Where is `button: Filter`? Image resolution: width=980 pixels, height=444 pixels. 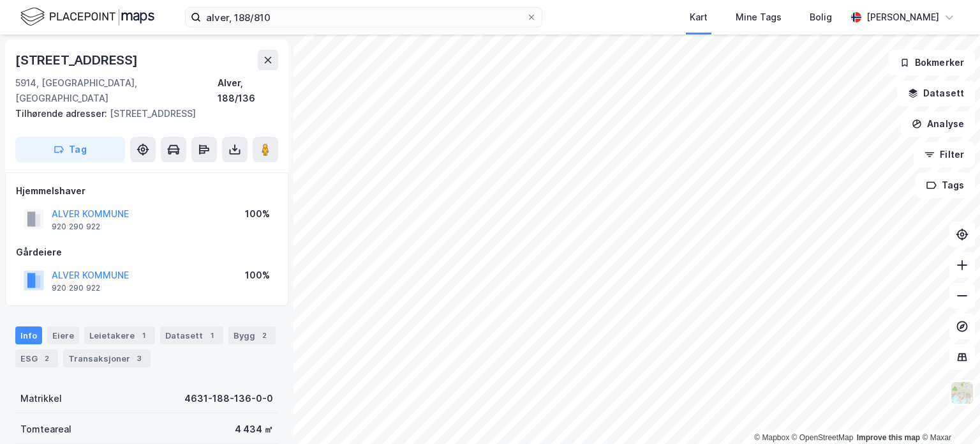 button: Filter is located at coordinates (944, 155).